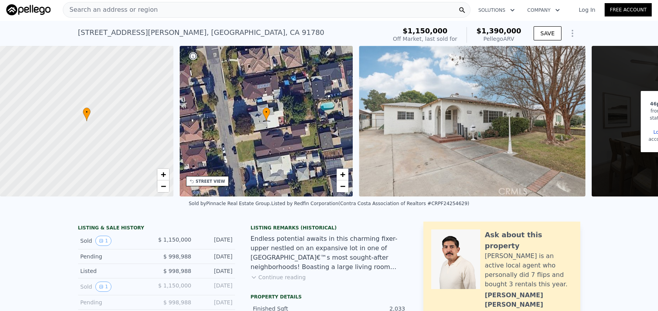 The image size is (658, 311). I want to click on button: Continue reading, so click(278, 277).